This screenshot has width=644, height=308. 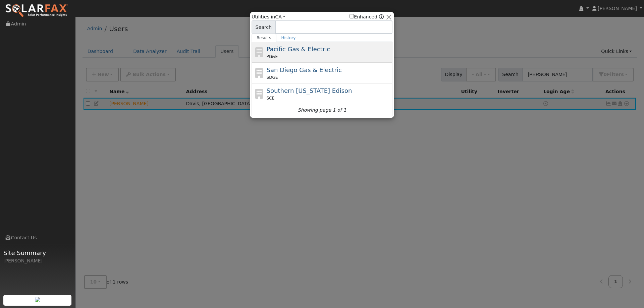 I want to click on span: Utilities in, so click(x=268, y=16).